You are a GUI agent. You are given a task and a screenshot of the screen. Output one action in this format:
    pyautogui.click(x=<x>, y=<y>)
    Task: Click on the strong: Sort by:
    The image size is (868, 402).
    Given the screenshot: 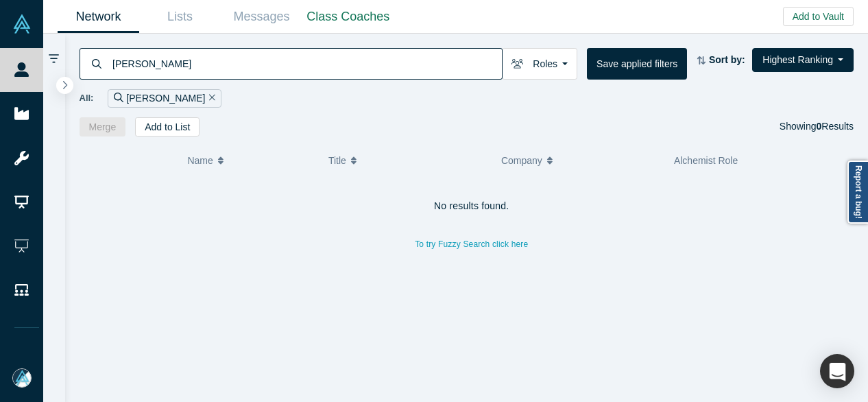 What is the action you would take?
    pyautogui.click(x=726, y=60)
    